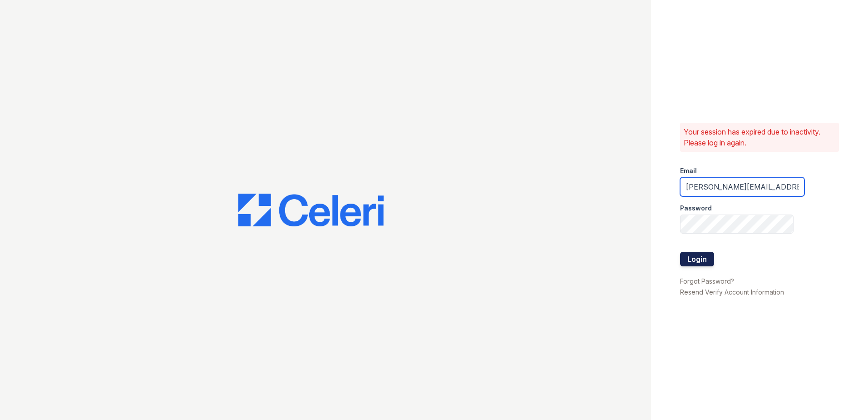  What do you see at coordinates (707, 281) in the screenshot?
I see `a: Forgot Password?` at bounding box center [707, 281].